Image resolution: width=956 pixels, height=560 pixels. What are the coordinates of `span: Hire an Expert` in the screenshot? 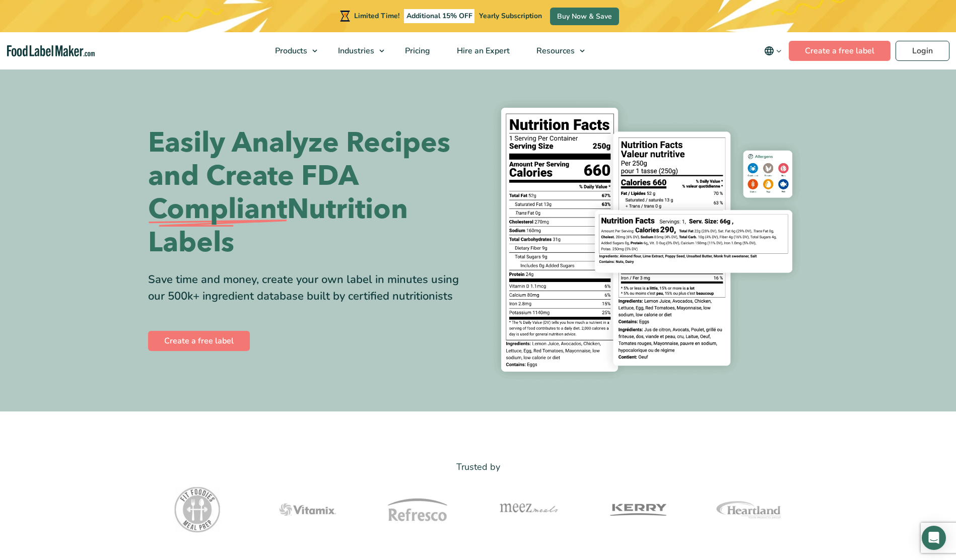 It's located at (483, 51).